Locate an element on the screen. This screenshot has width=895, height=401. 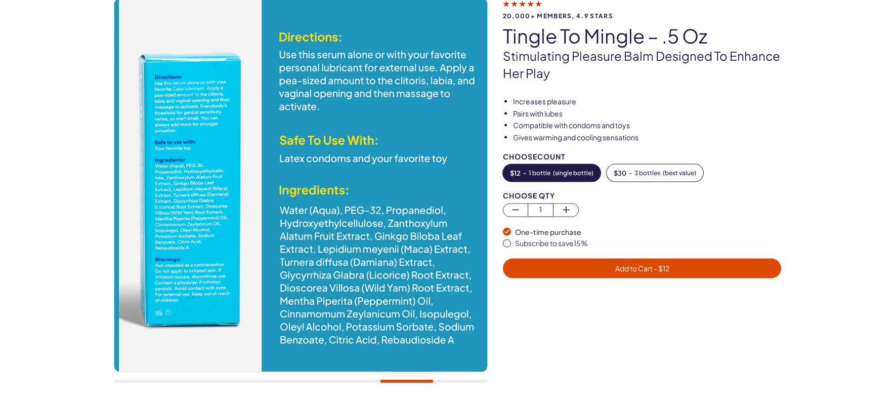
li: Increases pleasure is located at coordinates (647, 102).